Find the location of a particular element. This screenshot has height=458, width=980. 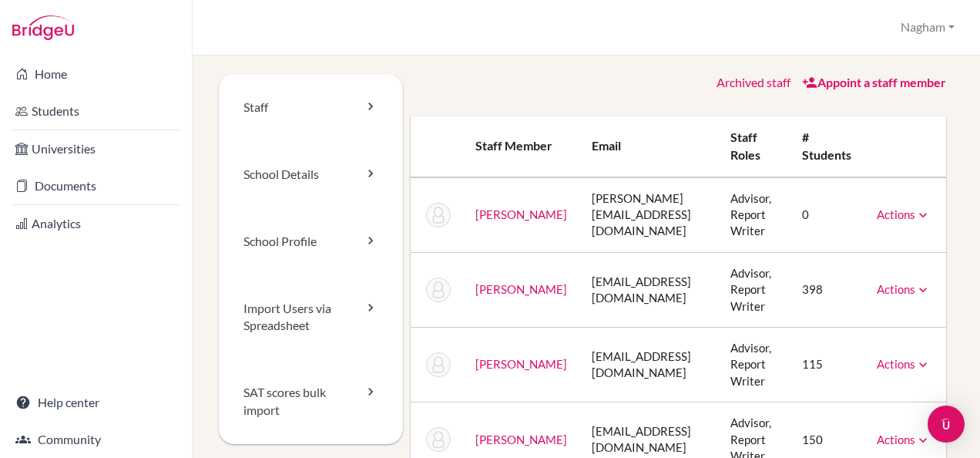

a: Import Users via Spreadsheet is located at coordinates (311, 318).